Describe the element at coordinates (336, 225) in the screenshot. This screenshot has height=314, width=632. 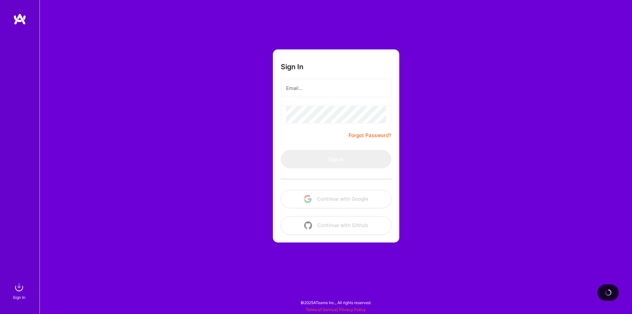
I see `button: Continue with Github` at that location.